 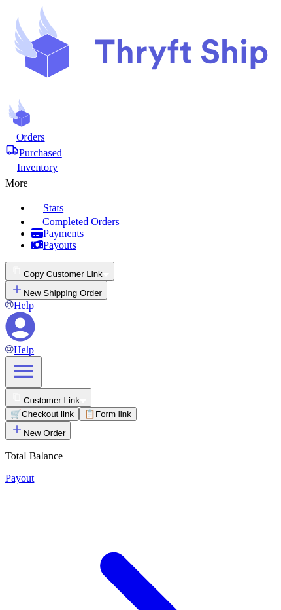 I want to click on button: Customer Link, so click(x=48, y=397).